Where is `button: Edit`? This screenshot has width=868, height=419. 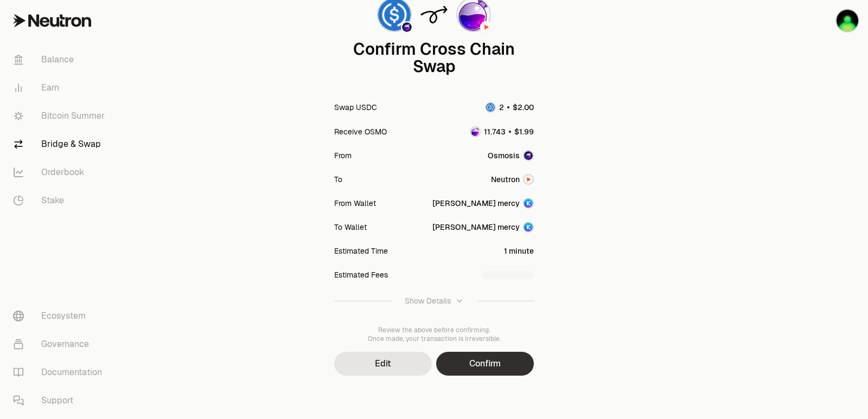
button: Edit is located at coordinates (383, 364).